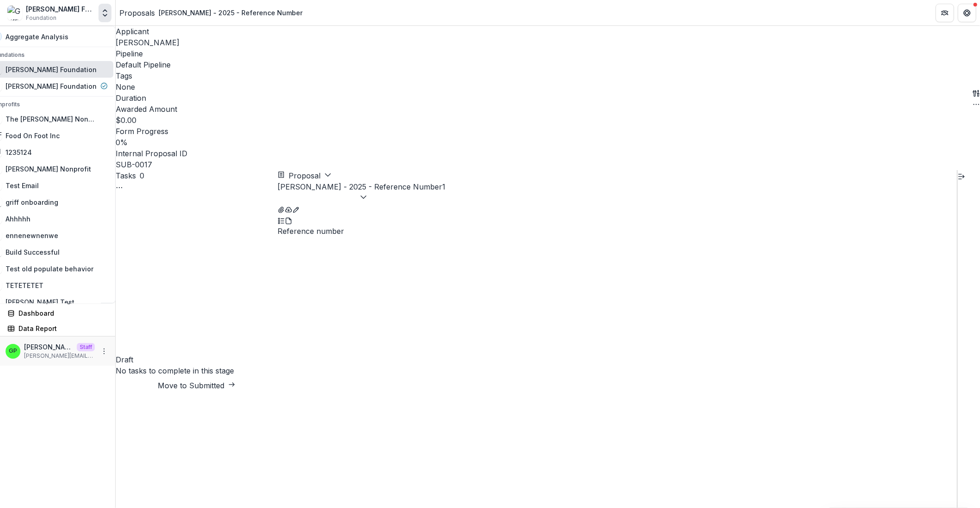  I want to click on p: Staff, so click(86, 347).